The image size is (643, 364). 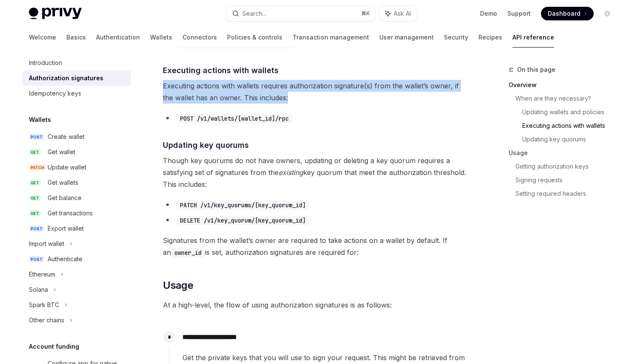 I want to click on span: Executing actions with wallets, so click(x=221, y=70).